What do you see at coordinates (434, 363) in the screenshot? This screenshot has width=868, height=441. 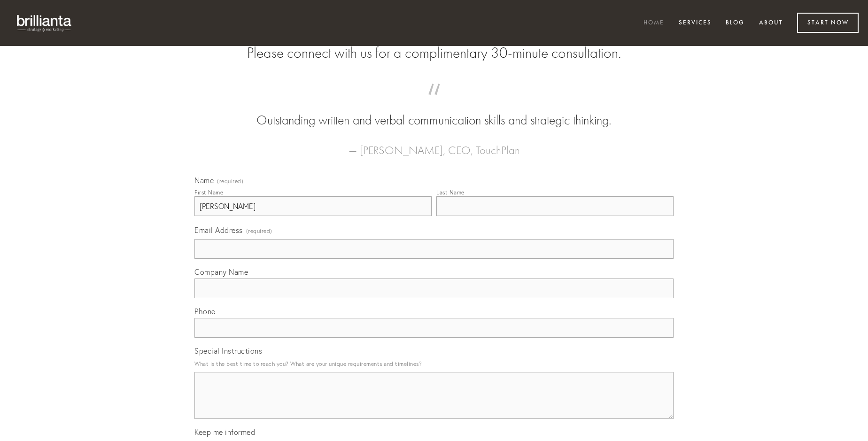 I see `p: What is the best time to reach you? What are your unique requirements and timelines?` at bounding box center [434, 363].